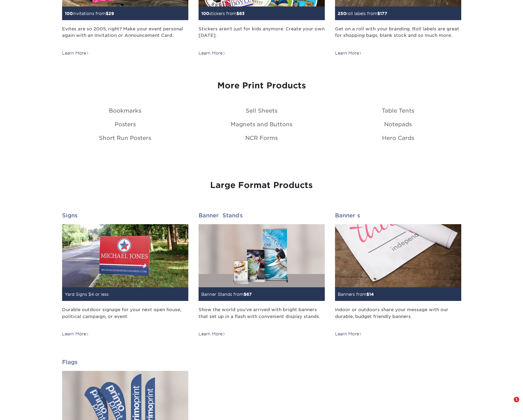 The width and height of the screenshot is (523, 420). What do you see at coordinates (262, 186) in the screenshot?
I see `h3: Large Format Products` at bounding box center [262, 186].